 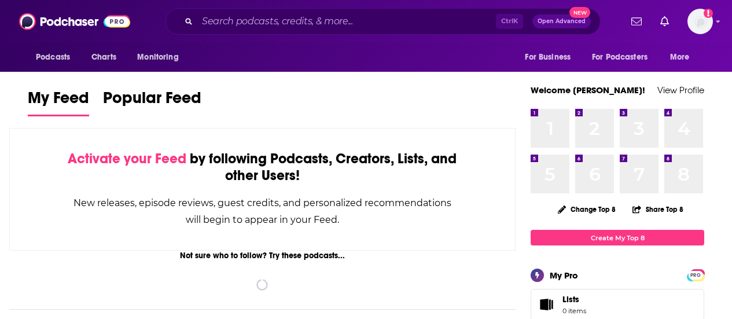 I want to click on div: Search podcasts, credits, & more..., so click(x=383, y=21).